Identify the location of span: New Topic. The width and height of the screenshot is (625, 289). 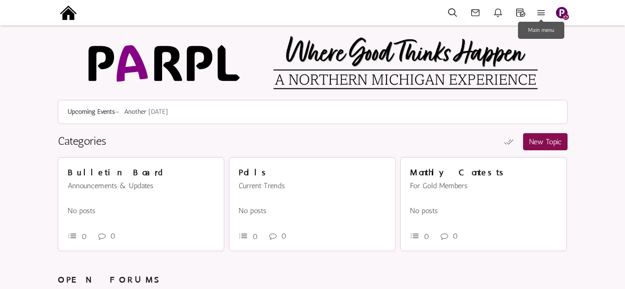
(545, 142).